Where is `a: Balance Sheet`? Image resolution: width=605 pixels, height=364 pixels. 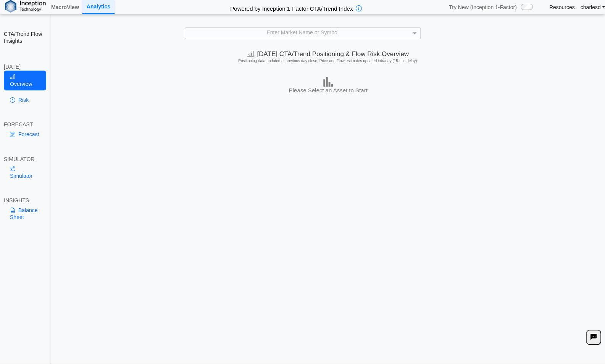
a: Balance Sheet is located at coordinates (25, 214).